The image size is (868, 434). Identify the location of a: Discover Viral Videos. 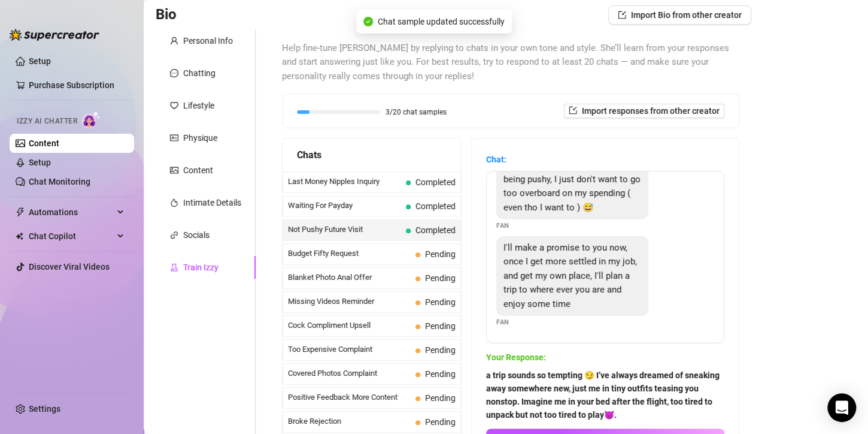
(69, 267).